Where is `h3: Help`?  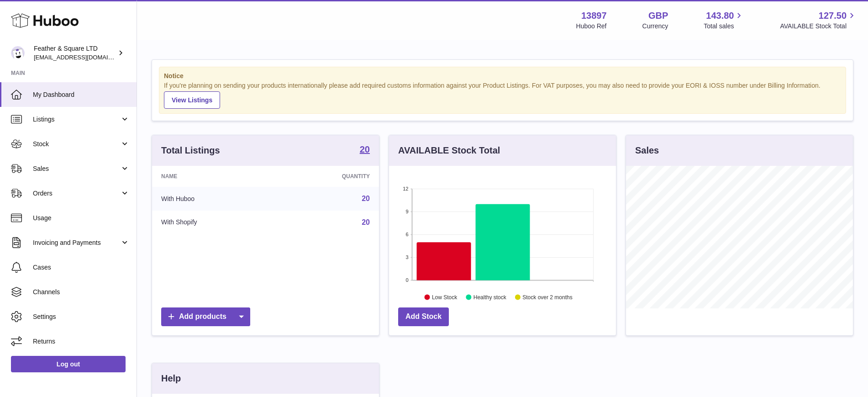 h3: Help is located at coordinates (171, 378).